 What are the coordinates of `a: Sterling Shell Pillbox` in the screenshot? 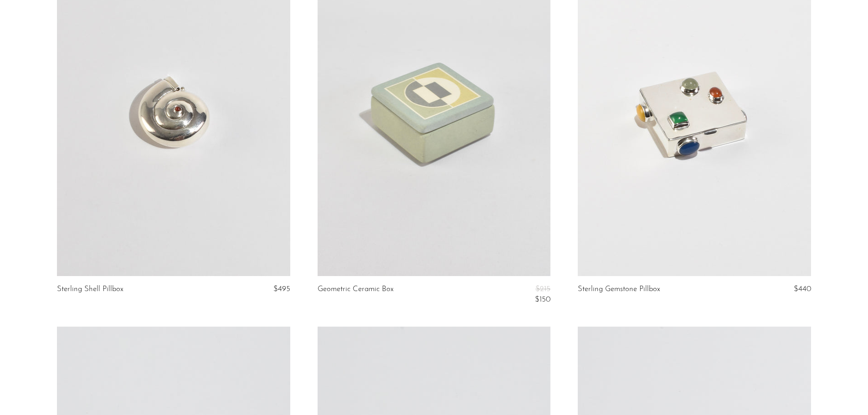 It's located at (90, 289).